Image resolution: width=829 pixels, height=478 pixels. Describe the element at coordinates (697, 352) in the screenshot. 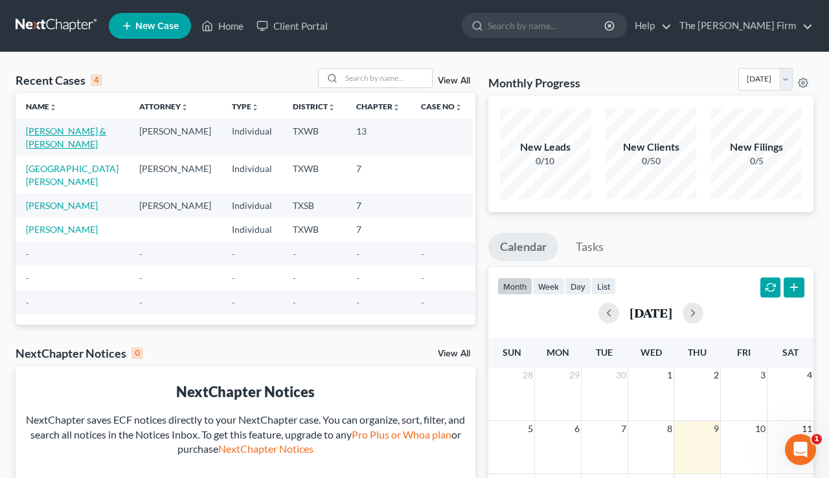

I see `span: Thu` at that location.